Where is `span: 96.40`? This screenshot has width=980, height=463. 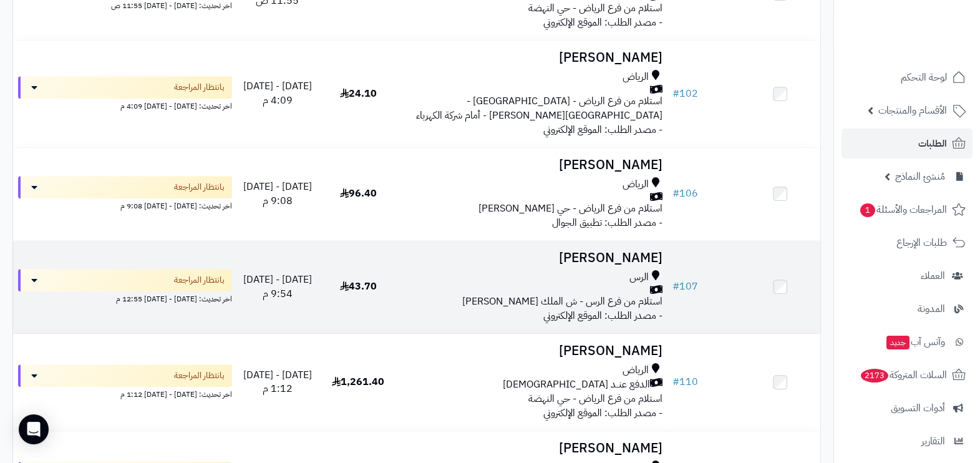 span: 96.40 is located at coordinates (358, 193).